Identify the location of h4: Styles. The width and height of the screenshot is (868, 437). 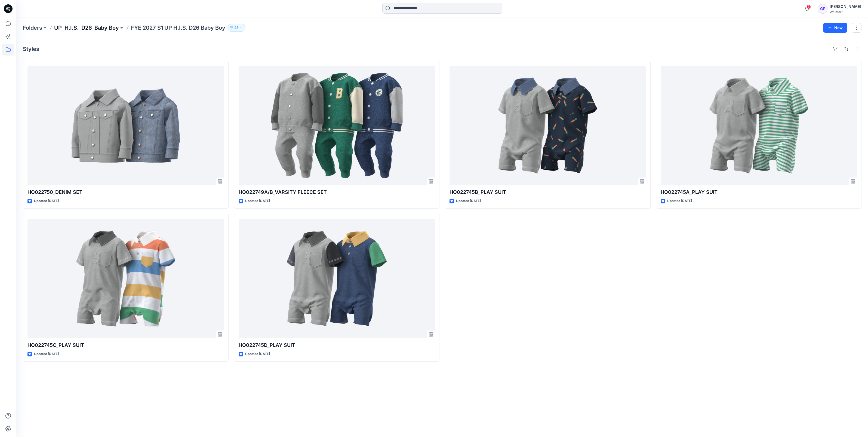
(31, 49).